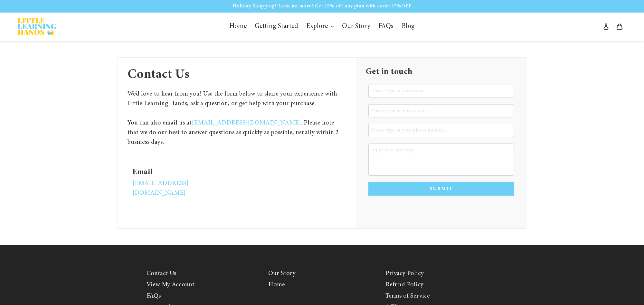 The width and height of the screenshot is (644, 305). Describe the element at coordinates (37, 27) in the screenshot. I see `img: Little Learning Hands` at that location.